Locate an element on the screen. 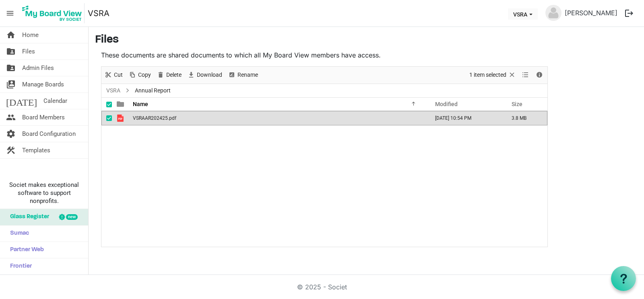 The width and height of the screenshot is (644, 299). button: logout is located at coordinates (629, 13).